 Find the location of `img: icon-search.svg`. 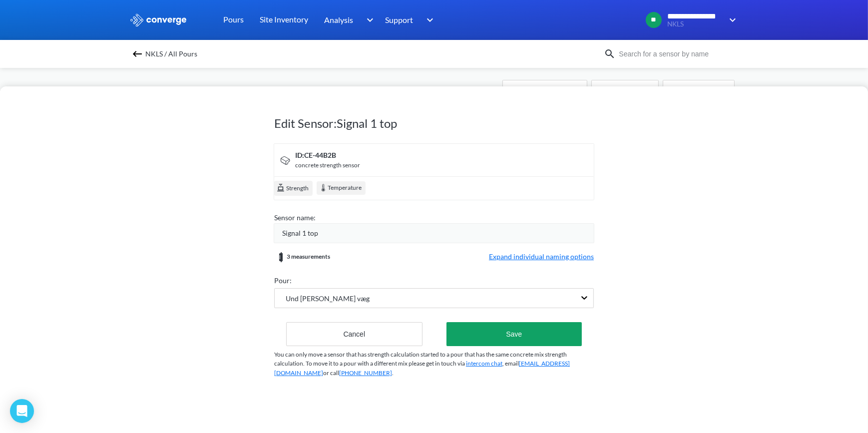

img: icon-search.svg is located at coordinates (610, 54).